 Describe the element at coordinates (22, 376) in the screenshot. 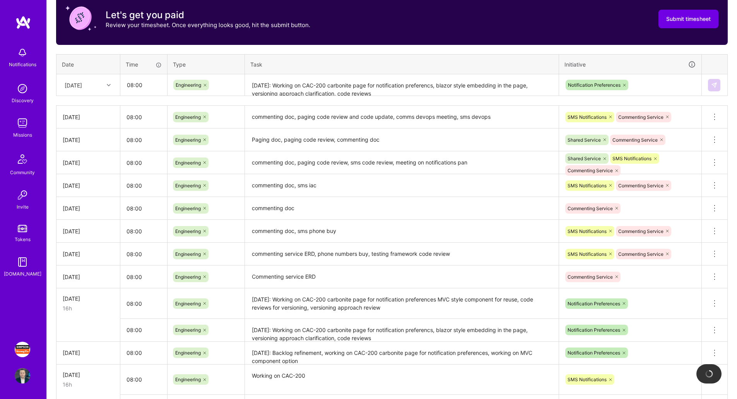

I see `img: User Avatar` at that location.